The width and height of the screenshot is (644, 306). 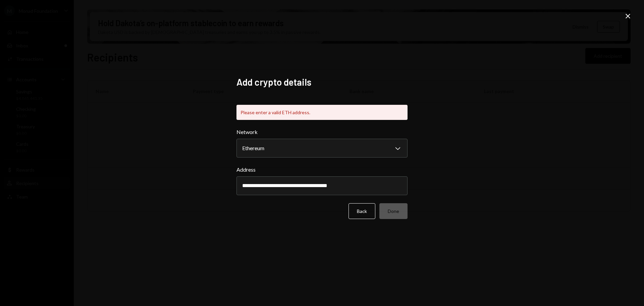 I want to click on div: Please enter a valid ETH address., so click(x=322, y=112).